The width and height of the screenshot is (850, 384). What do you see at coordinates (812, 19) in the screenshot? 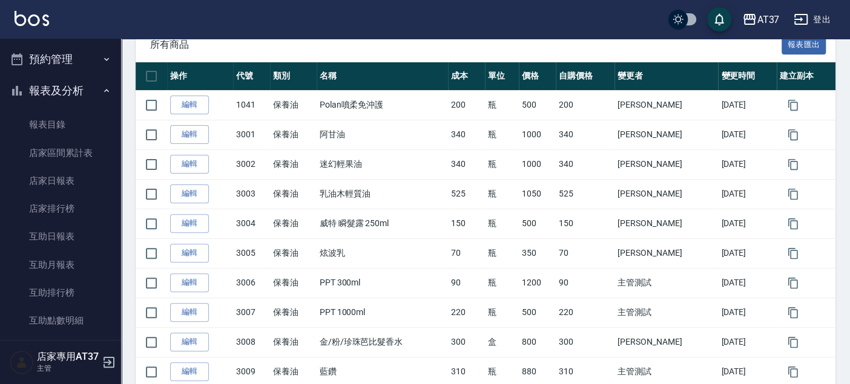
I see `button: 登出` at bounding box center [812, 19].